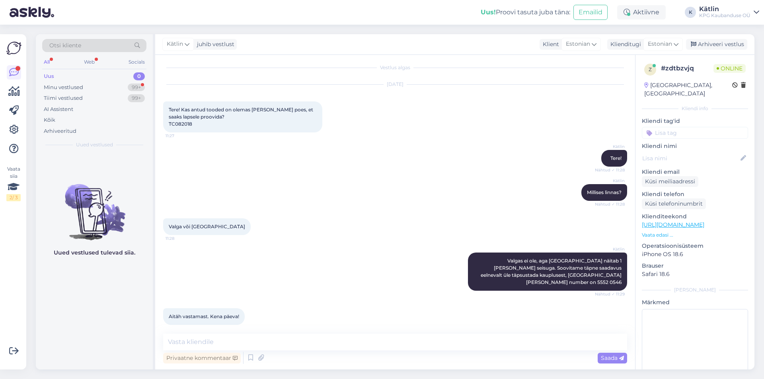 This screenshot has width=764, height=379. Describe the element at coordinates (695, 246) in the screenshot. I see `p: Operatsioonisüsteem` at that location.